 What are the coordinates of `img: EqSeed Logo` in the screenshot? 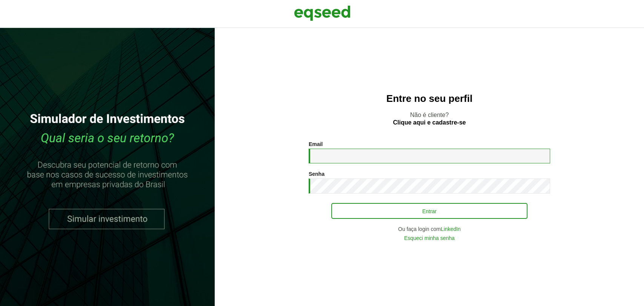 It's located at (322, 13).